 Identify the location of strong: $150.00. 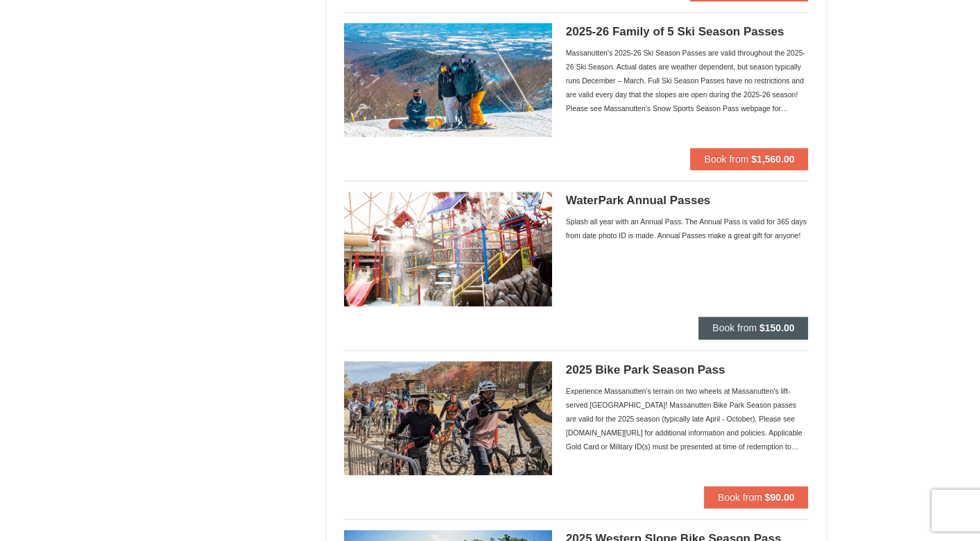
(777, 328).